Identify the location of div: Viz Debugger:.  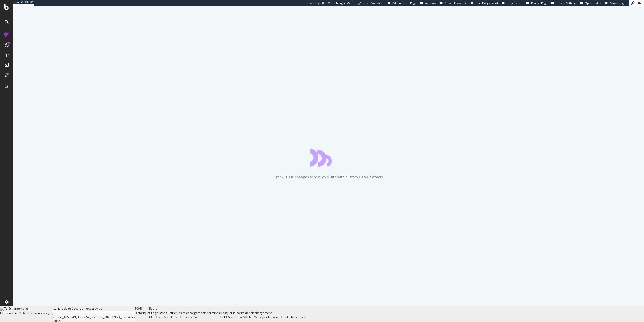
(337, 3).